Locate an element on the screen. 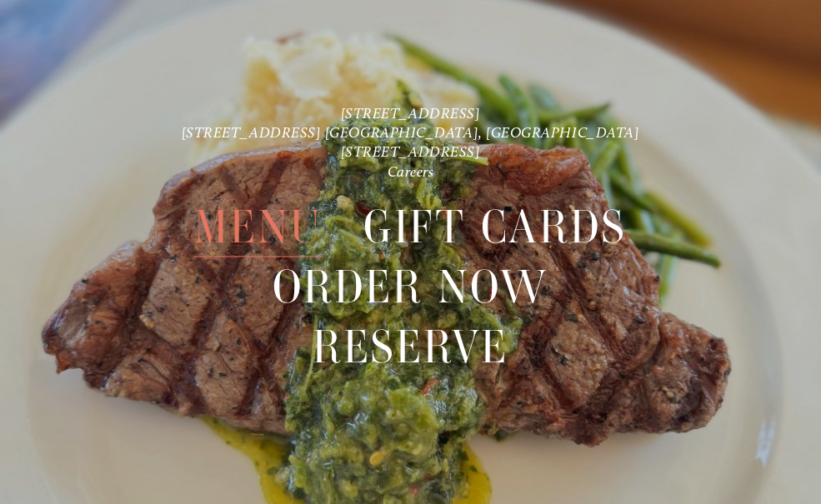 This screenshot has width=821, height=504. a: Reserve is located at coordinates (410, 345).